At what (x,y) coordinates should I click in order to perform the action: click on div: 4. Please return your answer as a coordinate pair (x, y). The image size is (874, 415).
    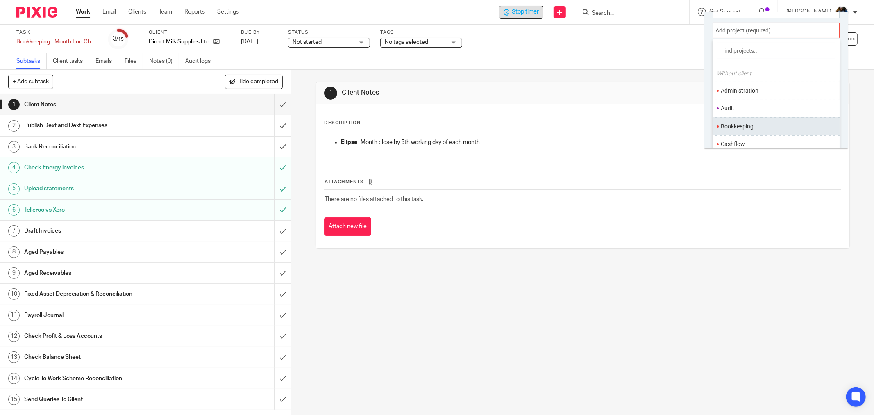
    Looking at the image, I should click on (14, 168).